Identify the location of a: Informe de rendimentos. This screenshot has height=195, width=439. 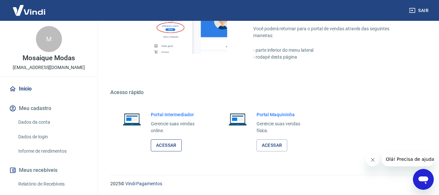
(53, 151).